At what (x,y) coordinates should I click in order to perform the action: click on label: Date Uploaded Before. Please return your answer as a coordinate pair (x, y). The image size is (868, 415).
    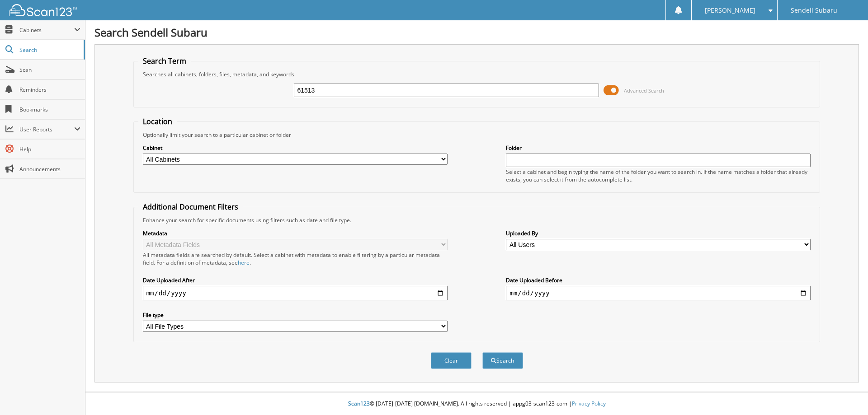
    Looking at the image, I should click on (658, 280).